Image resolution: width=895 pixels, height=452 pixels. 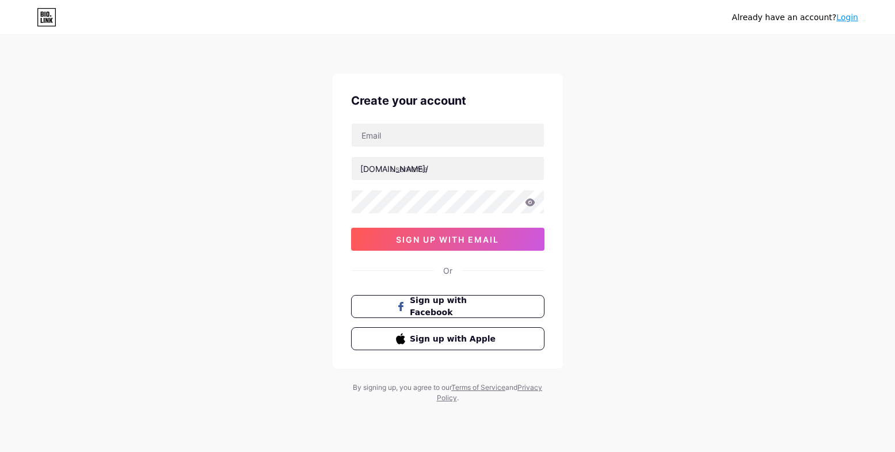 I want to click on span: Sign up with Facebook, so click(x=454, y=307).